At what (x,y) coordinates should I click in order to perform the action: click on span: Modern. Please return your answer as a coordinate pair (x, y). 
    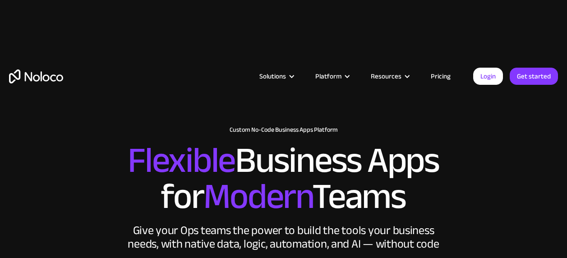
    Looking at the image, I should click on (258, 196).